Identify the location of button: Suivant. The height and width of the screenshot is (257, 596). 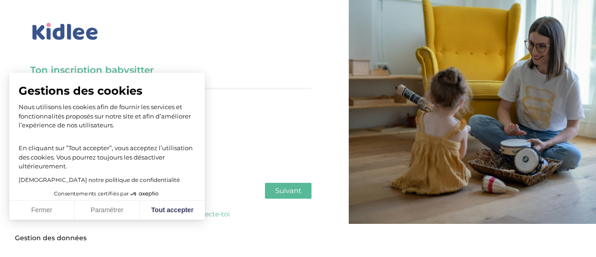
(288, 191).